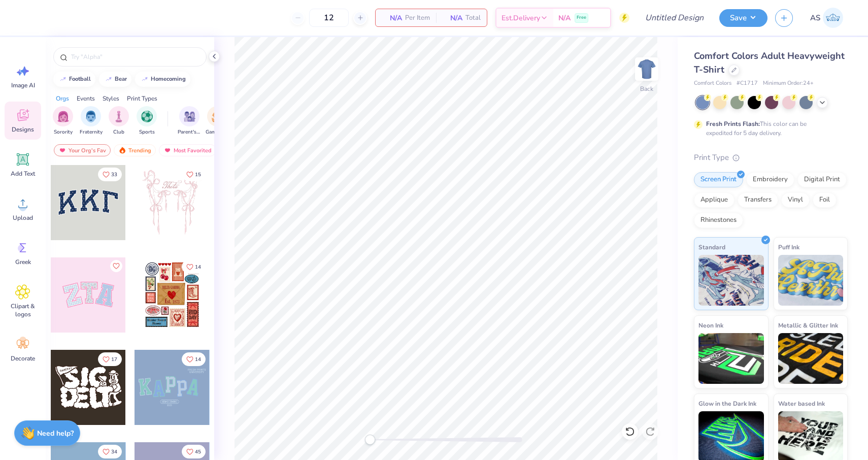 The width and height of the screenshot is (868, 460). Describe the element at coordinates (711, 325) in the screenshot. I see `span: Neon Ink` at that location.